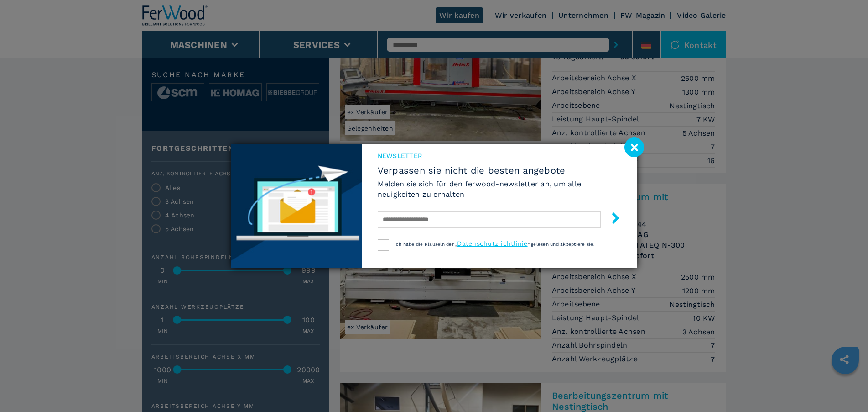 The image size is (868, 412). What do you see at coordinates (499, 189) in the screenshot?
I see `h6: Melden sie sich für den ferwood-newsletter an, um alle neuigkeiten zu erhalten` at bounding box center [499, 189].